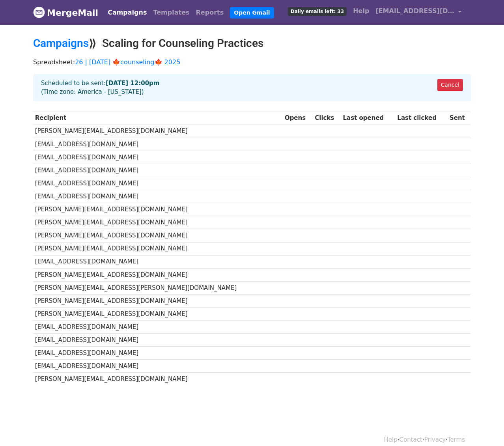 The height and width of the screenshot is (446, 504). What do you see at coordinates (158, 118) in the screenshot?
I see `th: Recipient` at bounding box center [158, 118].